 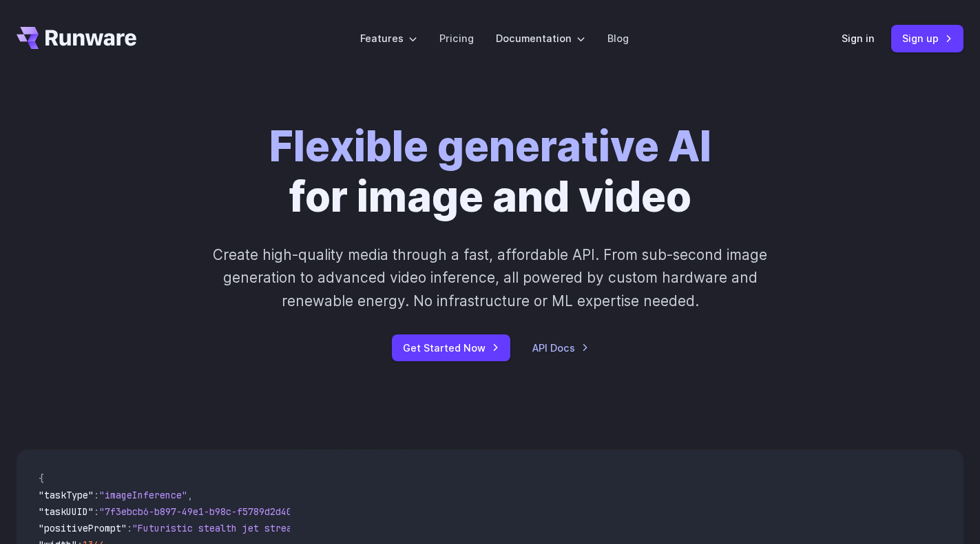 I want to click on label: Documentation, so click(x=541, y=38).